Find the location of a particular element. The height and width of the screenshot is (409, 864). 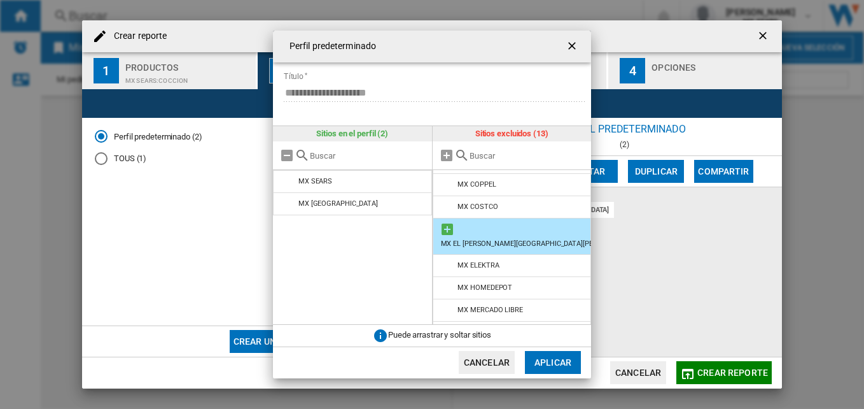

button: Cancelar is located at coordinates (487, 362).